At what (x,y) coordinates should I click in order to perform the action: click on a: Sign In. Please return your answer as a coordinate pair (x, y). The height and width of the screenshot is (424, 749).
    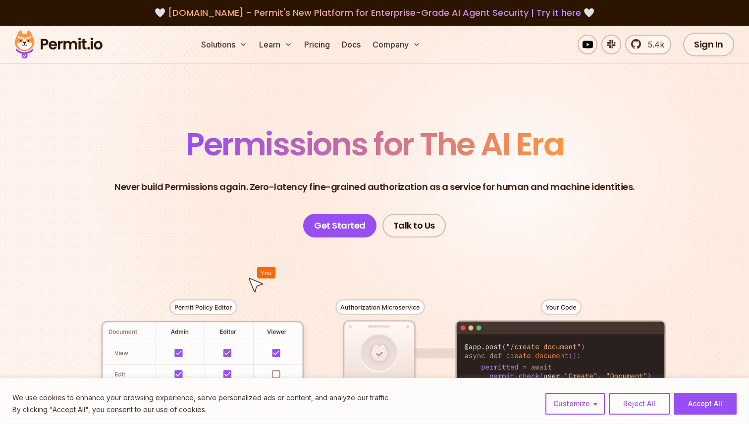
    Looking at the image, I should click on (708, 45).